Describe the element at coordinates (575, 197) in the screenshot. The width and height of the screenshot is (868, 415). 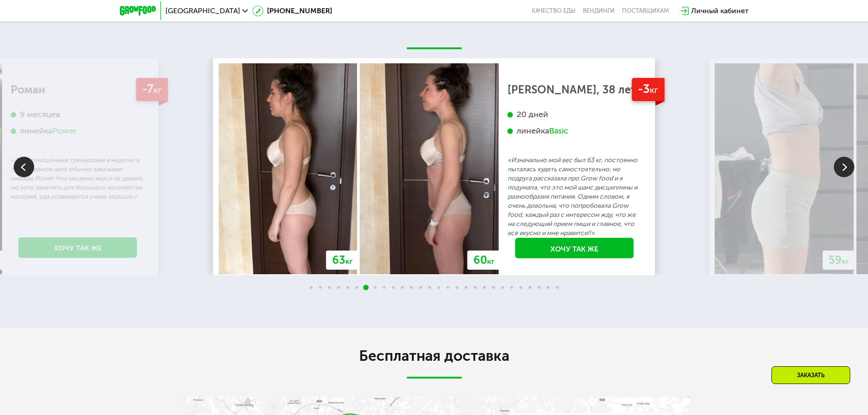
I see `p: «Изначально мой вес был 63 кг, постоянно пыталась худеть самостоятельно, но подруга рассказала пр...` at that location.